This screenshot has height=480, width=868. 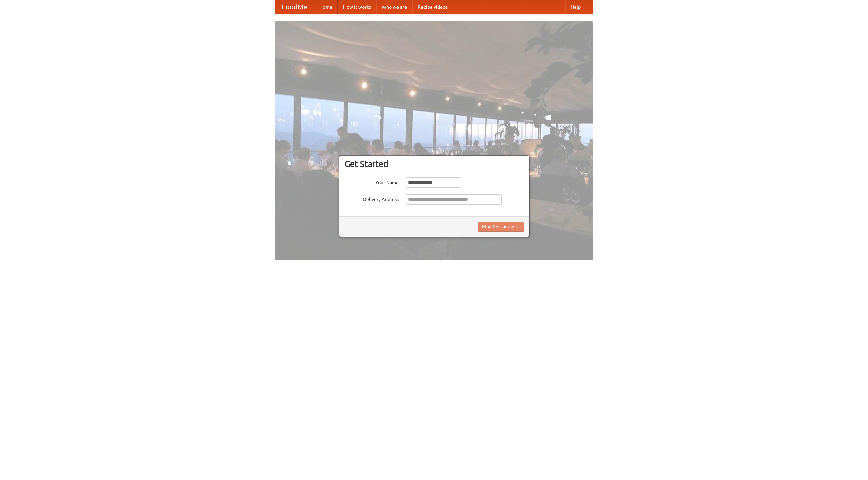 I want to click on label: Your Name, so click(x=372, y=182).